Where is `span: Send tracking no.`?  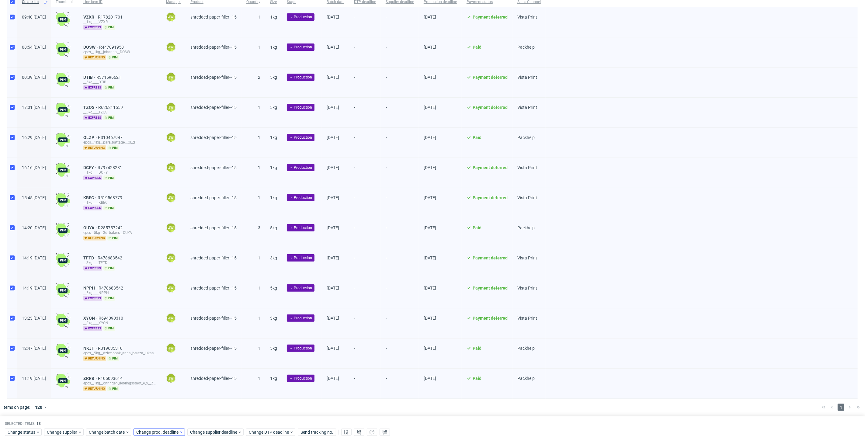
span: Send tracking no. is located at coordinates (317, 432).